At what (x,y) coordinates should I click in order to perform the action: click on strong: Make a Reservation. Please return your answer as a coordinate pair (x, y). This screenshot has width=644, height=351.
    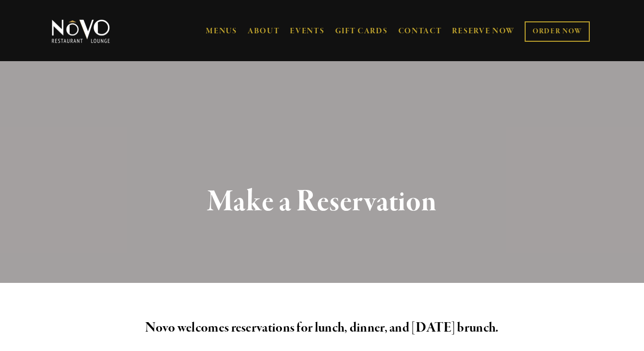
    Looking at the image, I should click on (322, 202).